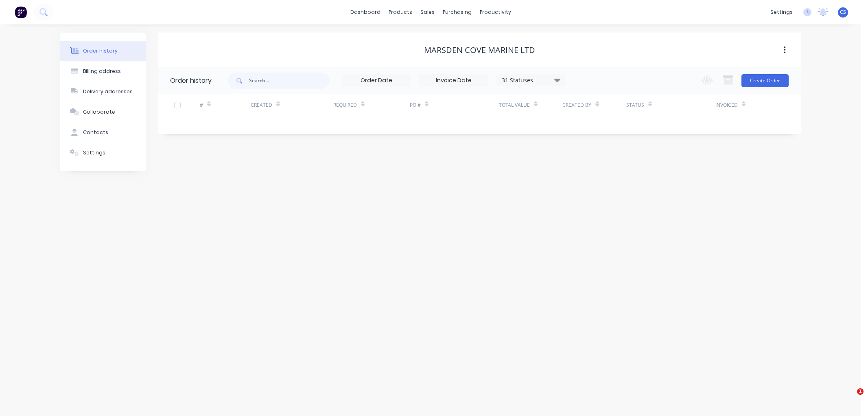 This screenshot has height=416, width=868. I want to click on input: Order Date, so click(377, 81).